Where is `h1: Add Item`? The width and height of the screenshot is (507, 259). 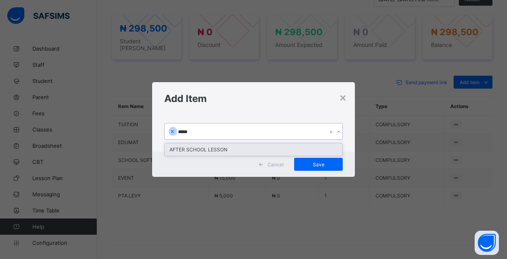 h1: Add Item is located at coordinates (253, 98).